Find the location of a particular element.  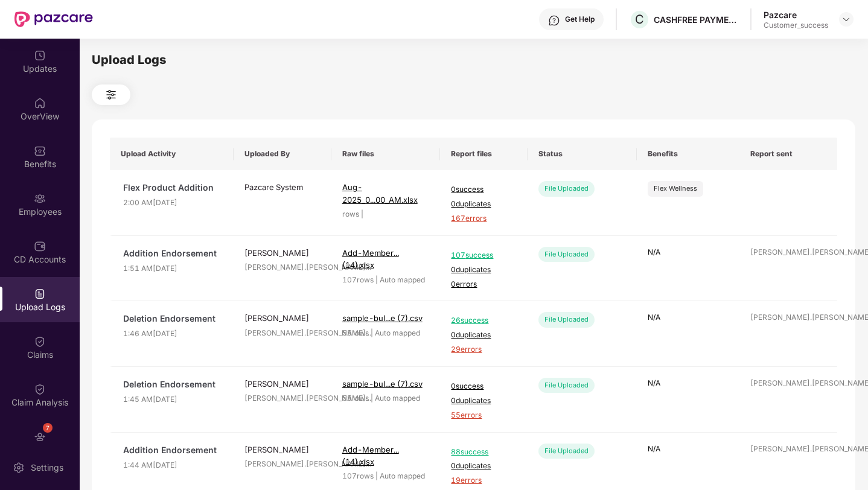

img: svg+xml;base64,PHN2ZyB4bWxucz0iaHR0cDovL3d3dy53My5vcmcvMjAwMC9zdmciIHdpZHRoPSIyNCIgaGVpZ2h0PSIyNC... is located at coordinates (111, 95).